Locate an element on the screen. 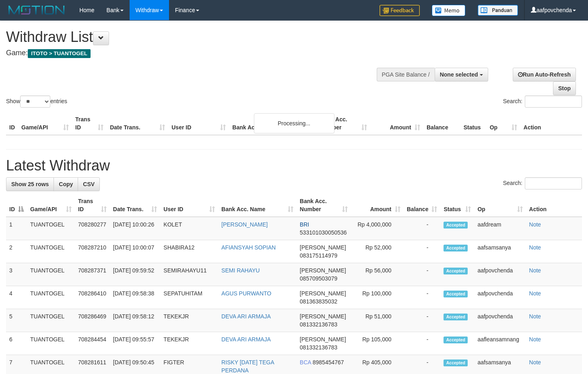 This screenshot has width=588, height=374. th: Trans ID is located at coordinates (89, 123).